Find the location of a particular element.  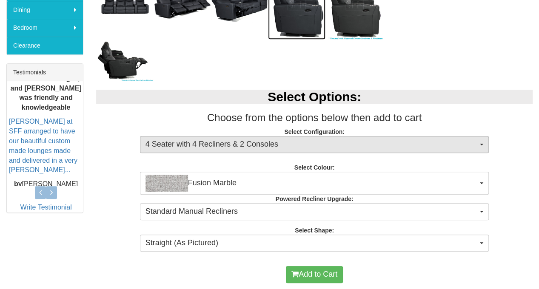

div: Testimonials is located at coordinates (45, 72).